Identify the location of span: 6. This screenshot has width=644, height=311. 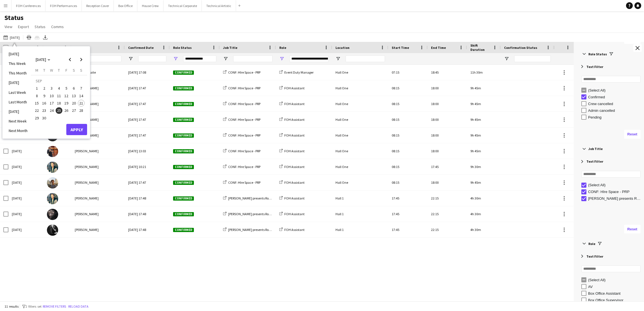
(74, 89).